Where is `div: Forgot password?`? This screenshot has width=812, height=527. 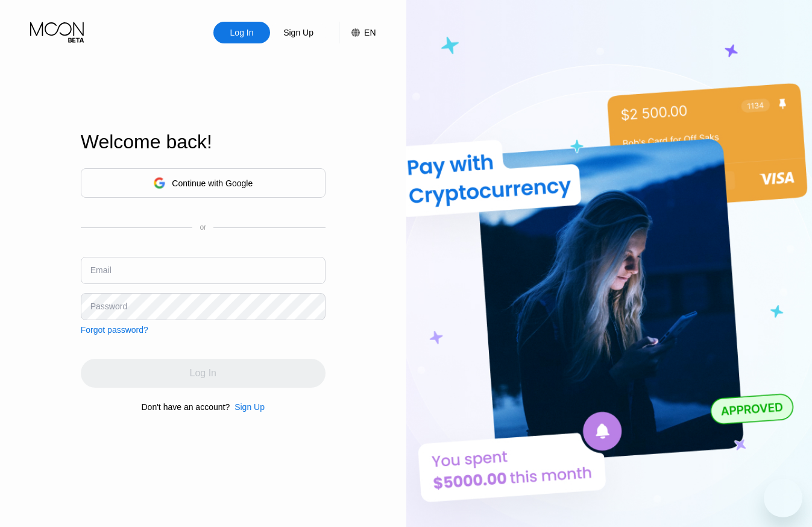
div: Forgot password? is located at coordinates (115, 330).